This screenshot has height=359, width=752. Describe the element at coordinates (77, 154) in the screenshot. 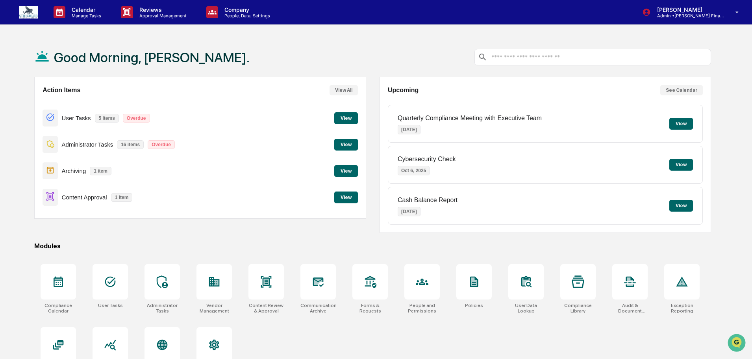

I see `a: 🗄️Attestations` at that location.